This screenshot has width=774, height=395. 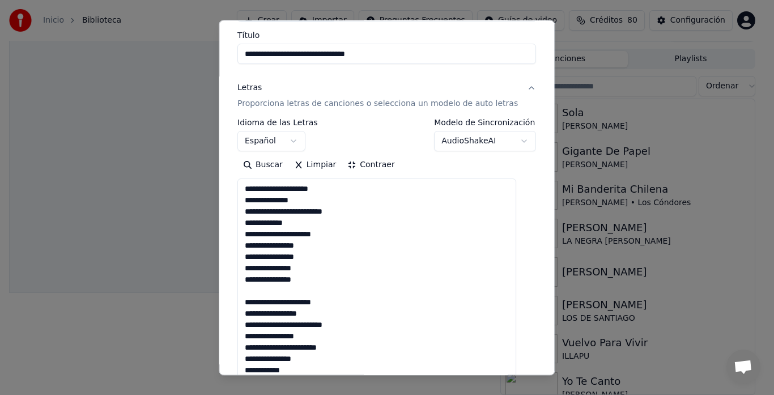 What do you see at coordinates (278, 123) in the screenshot?
I see `label: Idioma de las Letras` at bounding box center [278, 123].